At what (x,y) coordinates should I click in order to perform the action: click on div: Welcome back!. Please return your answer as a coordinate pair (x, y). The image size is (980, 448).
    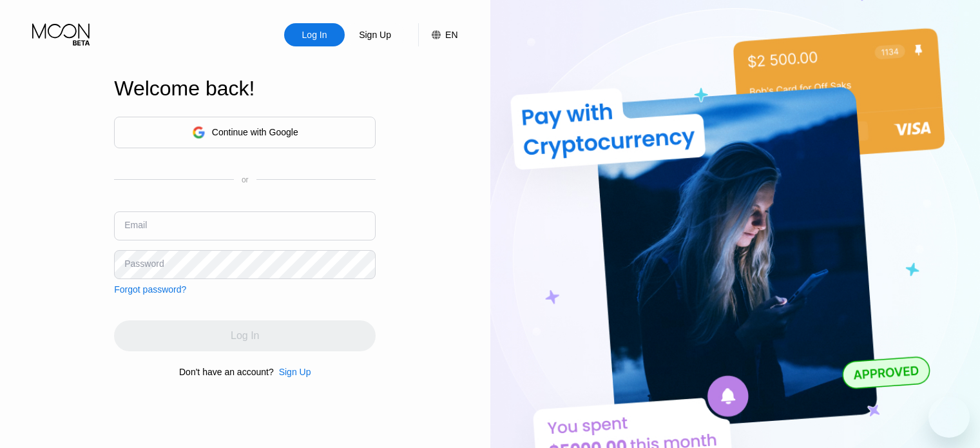
    Looking at the image, I should click on (245, 88).